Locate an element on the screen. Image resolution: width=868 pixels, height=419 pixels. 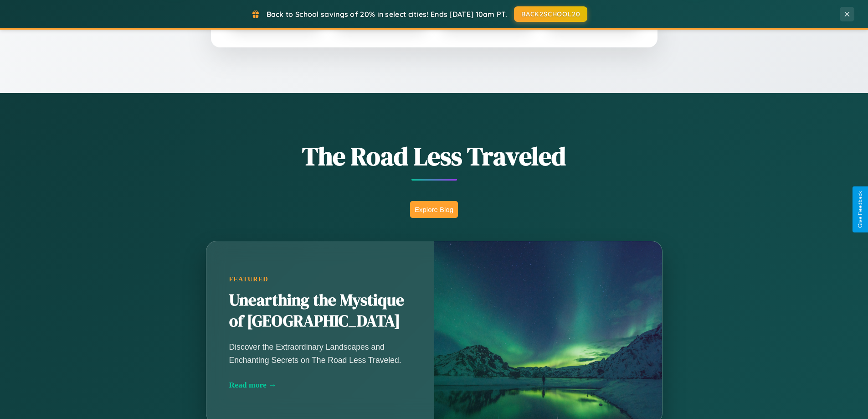
div: Featured is located at coordinates (320, 279).